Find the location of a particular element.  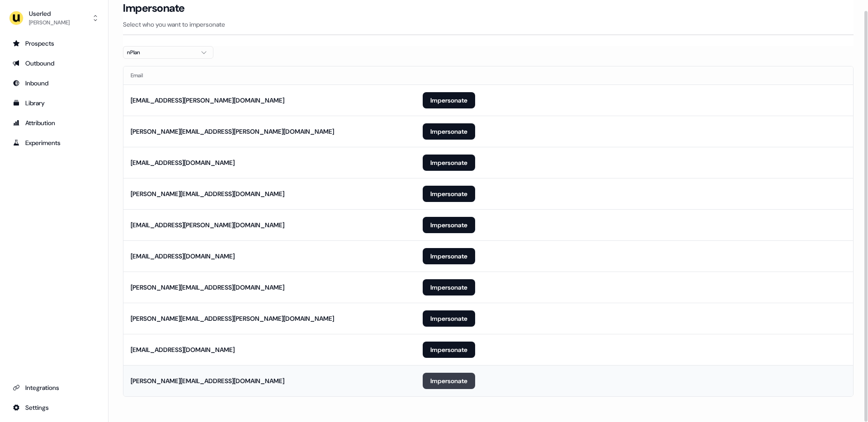

a: Go to experiments is located at coordinates (54, 143).